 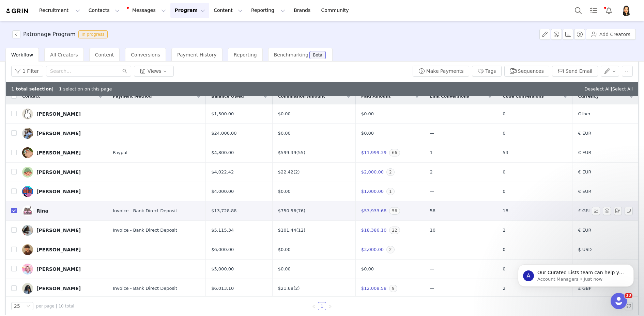 I want to click on span: Balance Owed, so click(x=227, y=96).